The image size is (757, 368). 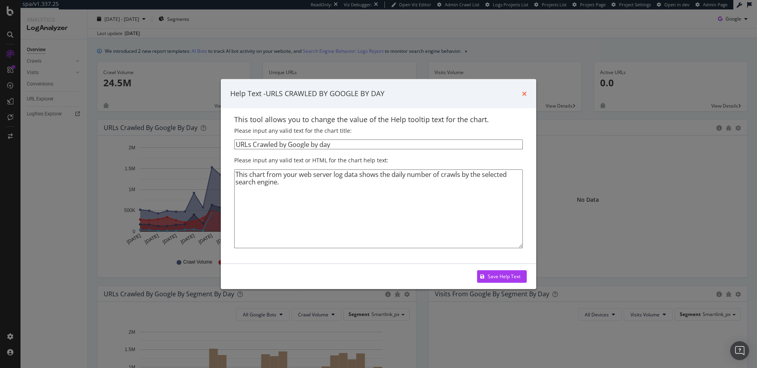 What do you see at coordinates (378, 160) in the screenshot?
I see `h5: Please input any valid text or HTML for the chart help text:` at bounding box center [378, 160].